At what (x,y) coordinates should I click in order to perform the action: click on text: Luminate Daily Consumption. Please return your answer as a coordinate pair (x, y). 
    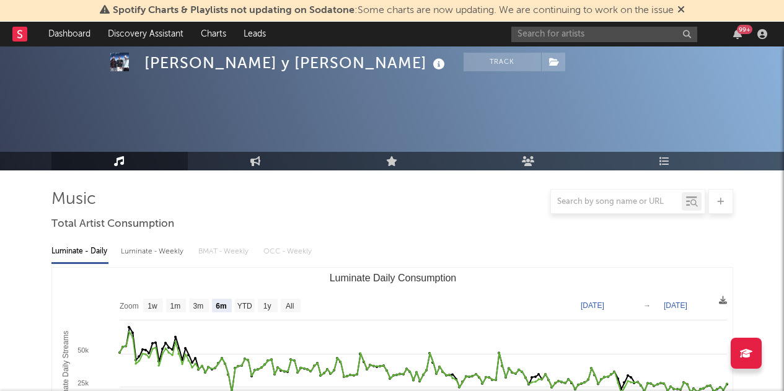
    Looking at the image, I should click on (392, 278).